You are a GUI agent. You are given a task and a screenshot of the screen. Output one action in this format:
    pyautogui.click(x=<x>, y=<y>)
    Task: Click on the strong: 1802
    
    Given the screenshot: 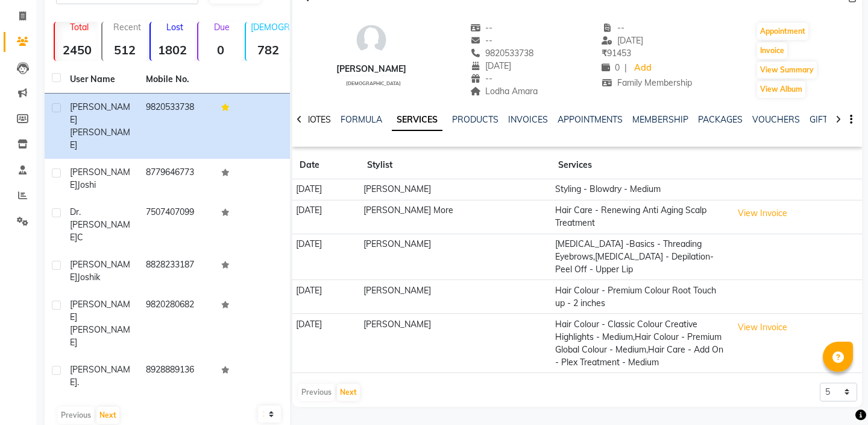 What is the action you would take?
    pyautogui.click(x=173, y=49)
    